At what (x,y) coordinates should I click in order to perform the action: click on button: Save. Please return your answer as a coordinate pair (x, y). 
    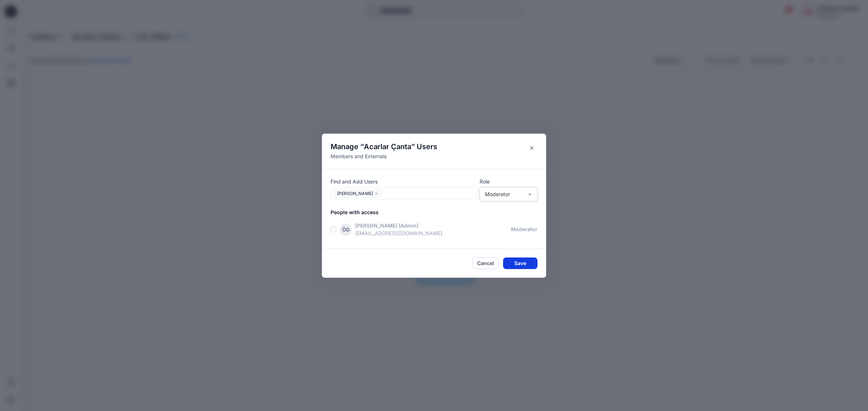
    Looking at the image, I should click on (520, 264).